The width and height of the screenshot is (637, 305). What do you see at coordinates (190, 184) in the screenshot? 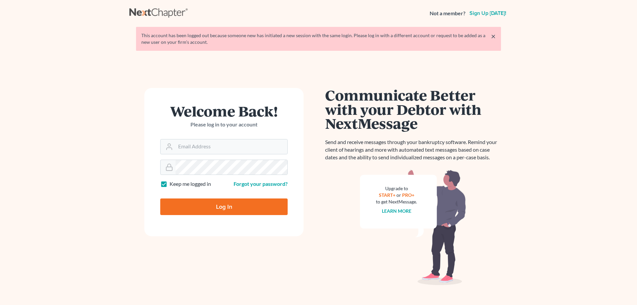
I see `label: Keep me logged in` at bounding box center [190, 184].